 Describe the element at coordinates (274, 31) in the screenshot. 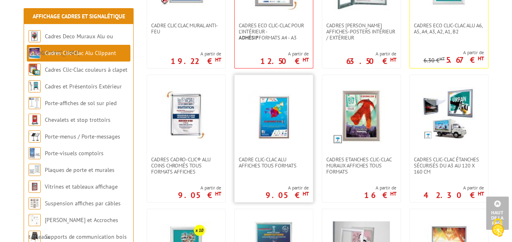

I see `a: Cadres Eco Clic-Clac pour l'intérieur -Adhésifformats A4 - A3` at that location.